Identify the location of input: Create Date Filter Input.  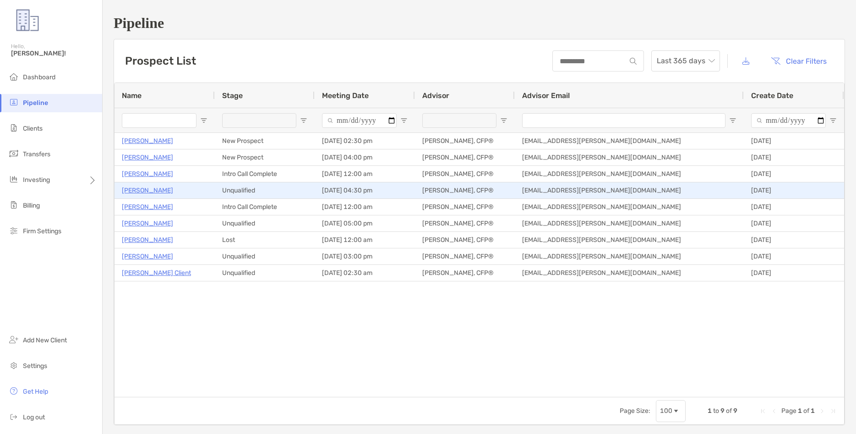
(788, 120).